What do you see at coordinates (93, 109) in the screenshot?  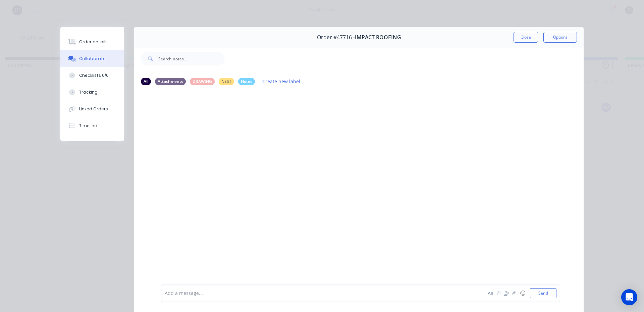 I see `div: Linked Orders` at bounding box center [93, 109].